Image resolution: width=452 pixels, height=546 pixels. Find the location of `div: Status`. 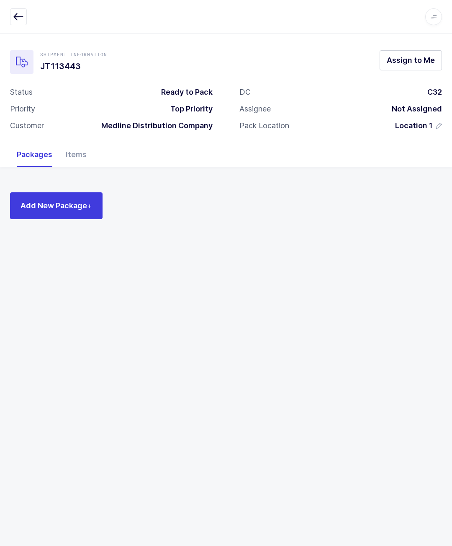

div: Status is located at coordinates (21, 92).